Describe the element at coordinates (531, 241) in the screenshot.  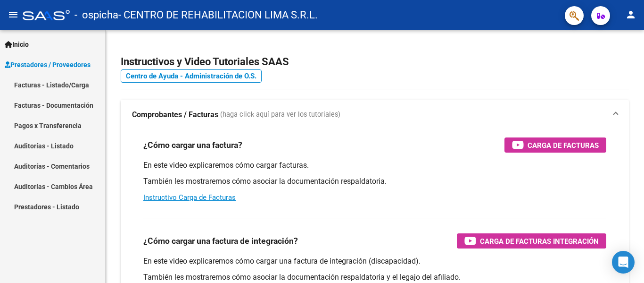
I see `button: Carga de Facturas Integración` at that location.